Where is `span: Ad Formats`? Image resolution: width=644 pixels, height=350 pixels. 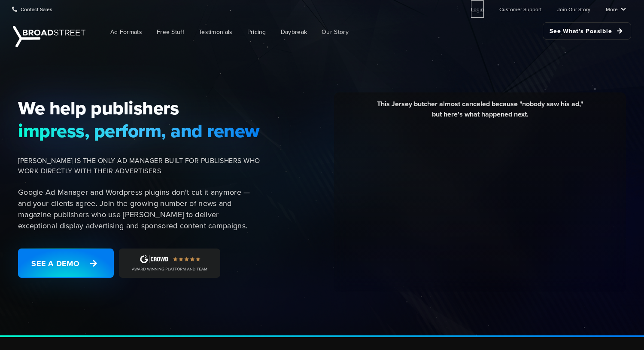
span: Ad Formats is located at coordinates (126, 32).